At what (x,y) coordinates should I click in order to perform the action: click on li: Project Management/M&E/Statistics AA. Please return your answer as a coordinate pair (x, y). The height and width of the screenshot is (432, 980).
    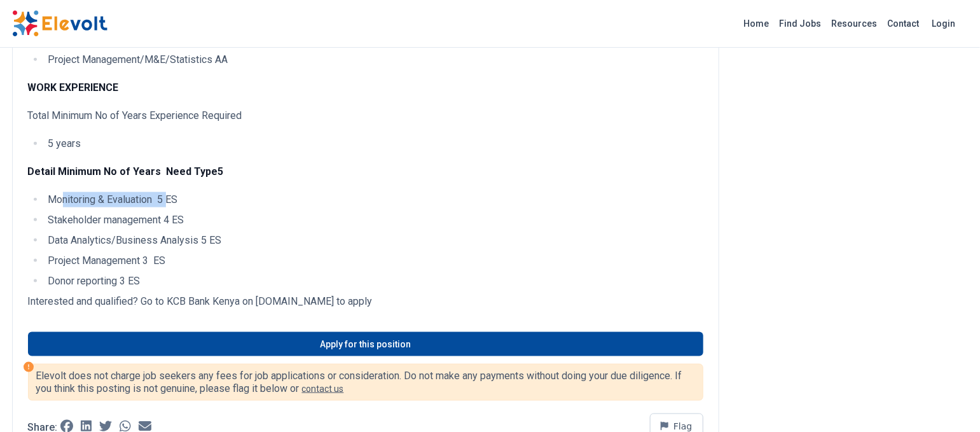
    Looking at the image, I should click on (374, 60).